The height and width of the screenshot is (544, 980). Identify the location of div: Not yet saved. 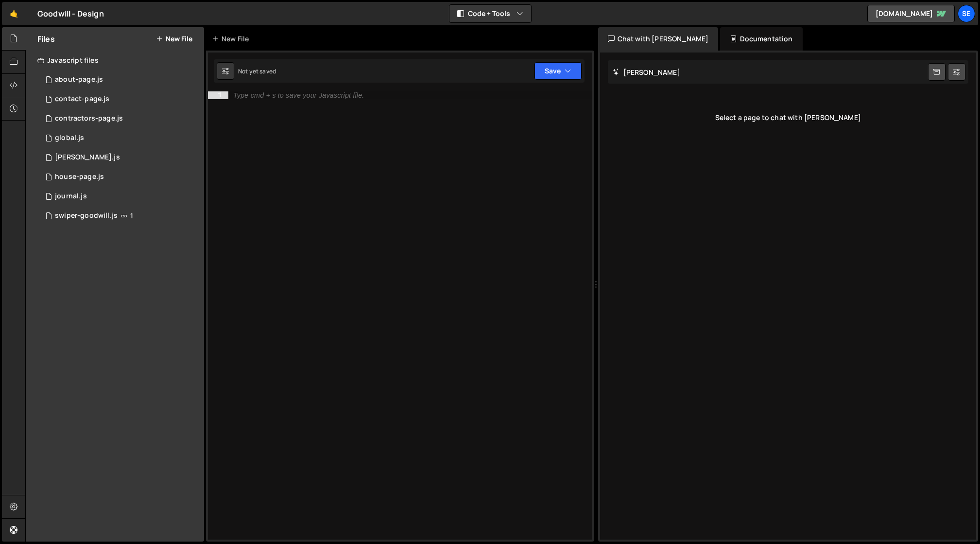
(257, 71).